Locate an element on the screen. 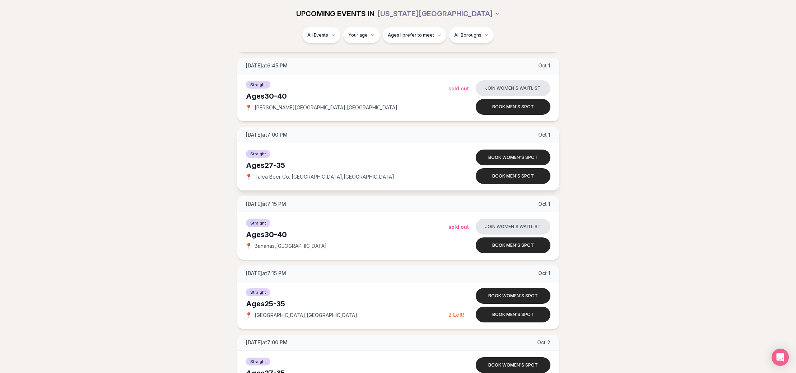 The width and height of the screenshot is (796, 373). div: Open Intercom Messenger is located at coordinates (780, 358).